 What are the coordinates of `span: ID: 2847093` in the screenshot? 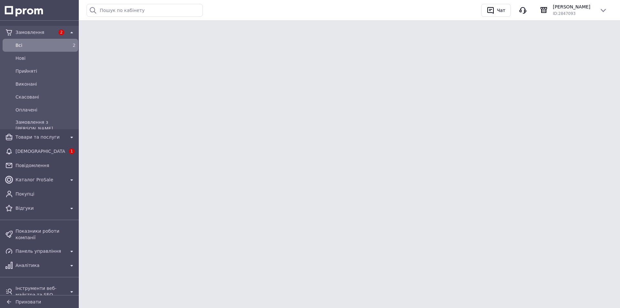 It's located at (564, 14).